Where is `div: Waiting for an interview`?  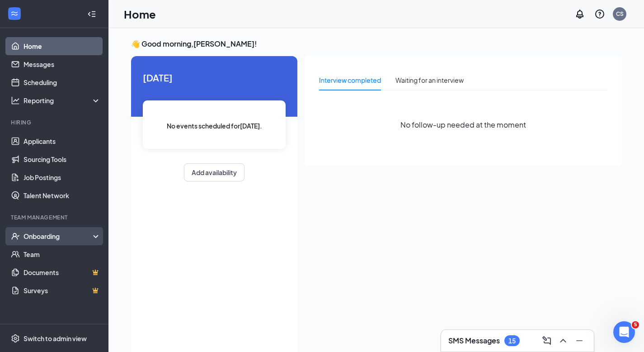
div: Waiting for an interview is located at coordinates (430, 80).